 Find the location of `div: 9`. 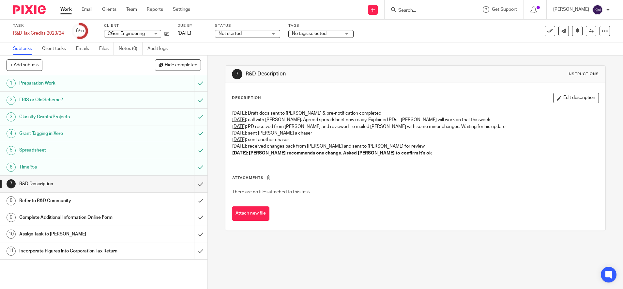

div: 9 is located at coordinates (11, 217).